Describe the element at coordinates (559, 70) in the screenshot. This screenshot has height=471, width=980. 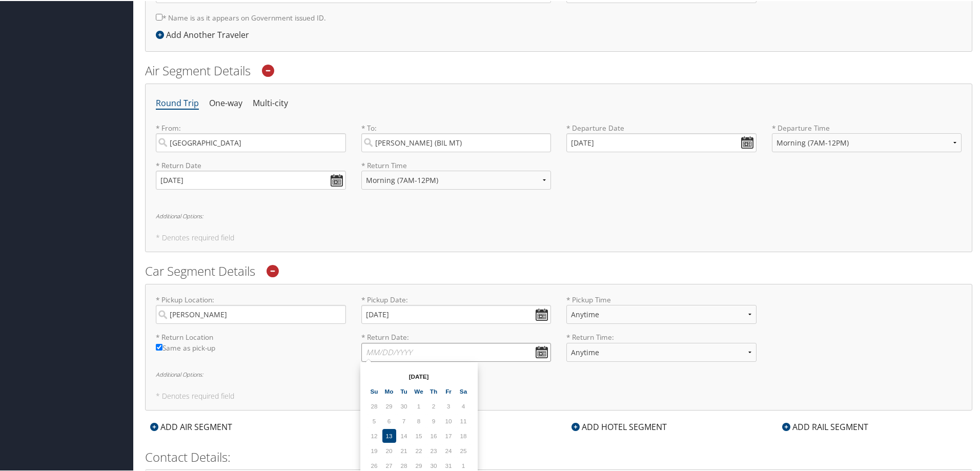
I see `h2: Air Segment Details` at that location.